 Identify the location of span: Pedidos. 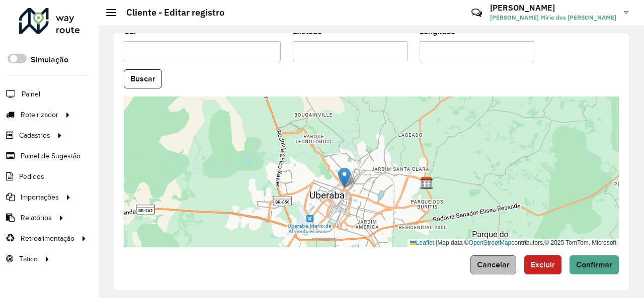
(32, 176).